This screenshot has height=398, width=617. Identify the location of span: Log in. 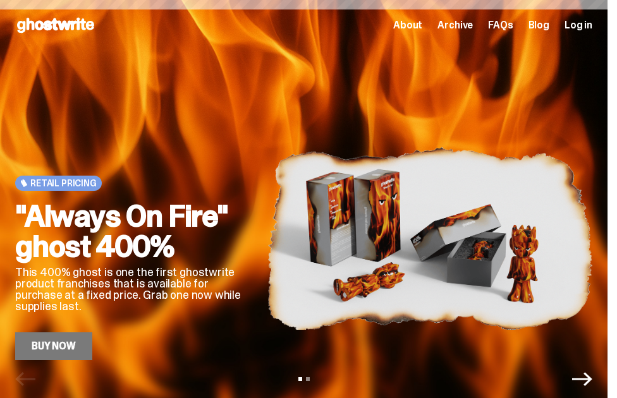
(578, 25).